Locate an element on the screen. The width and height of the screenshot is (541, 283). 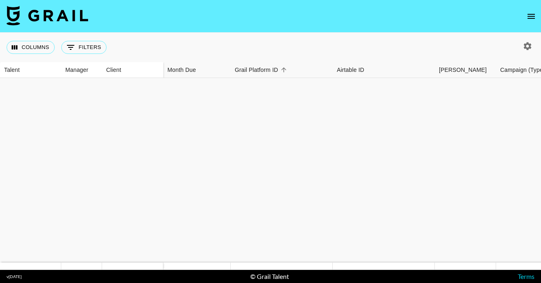
img: Grail Talent is located at coordinates (47, 16).